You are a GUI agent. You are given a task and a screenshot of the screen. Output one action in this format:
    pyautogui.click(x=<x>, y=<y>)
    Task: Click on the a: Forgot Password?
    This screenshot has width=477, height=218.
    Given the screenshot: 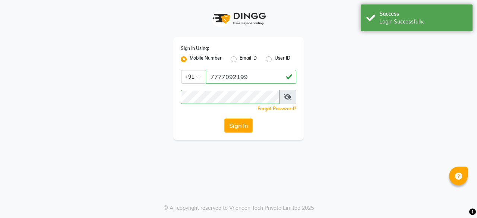 What is the action you would take?
    pyautogui.click(x=277, y=108)
    